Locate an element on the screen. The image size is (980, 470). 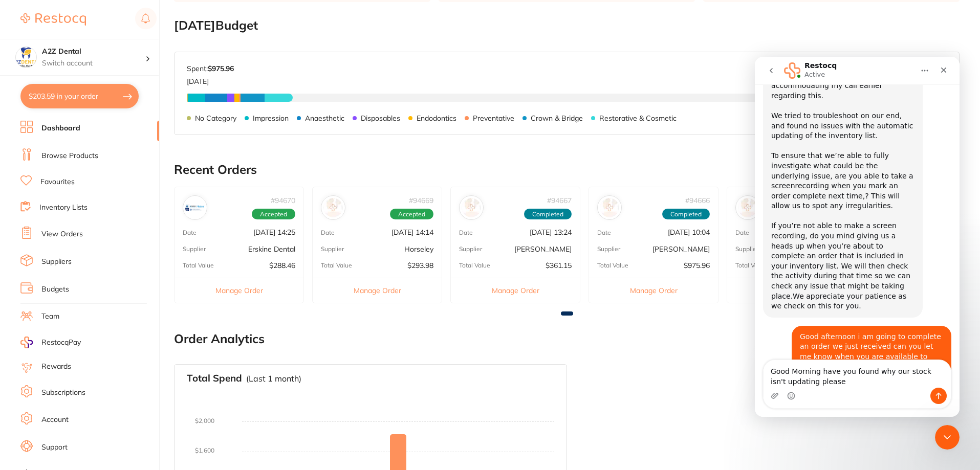
p: Disposables is located at coordinates (380, 118).